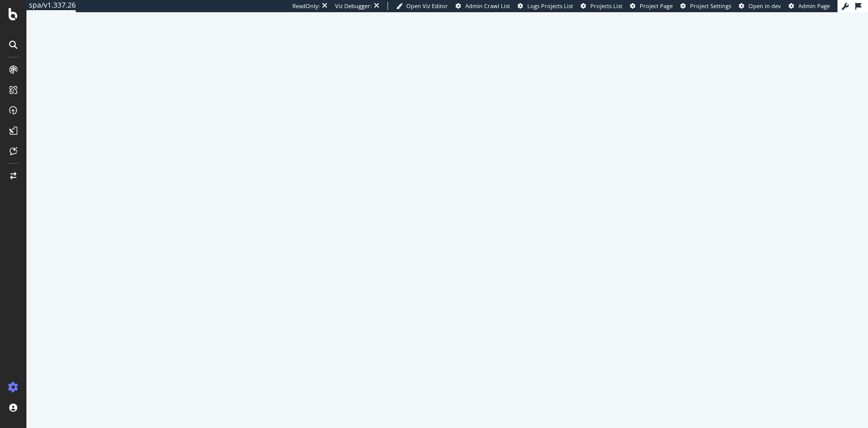 This screenshot has height=428, width=868. What do you see at coordinates (706, 6) in the screenshot?
I see `a: Project Settings` at bounding box center [706, 6].